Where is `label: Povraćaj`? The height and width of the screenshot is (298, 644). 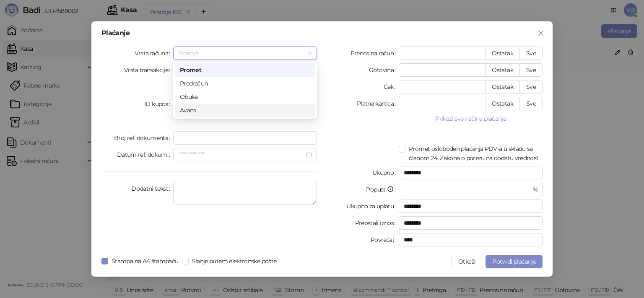
label: Povraćaj is located at coordinates (384, 239).